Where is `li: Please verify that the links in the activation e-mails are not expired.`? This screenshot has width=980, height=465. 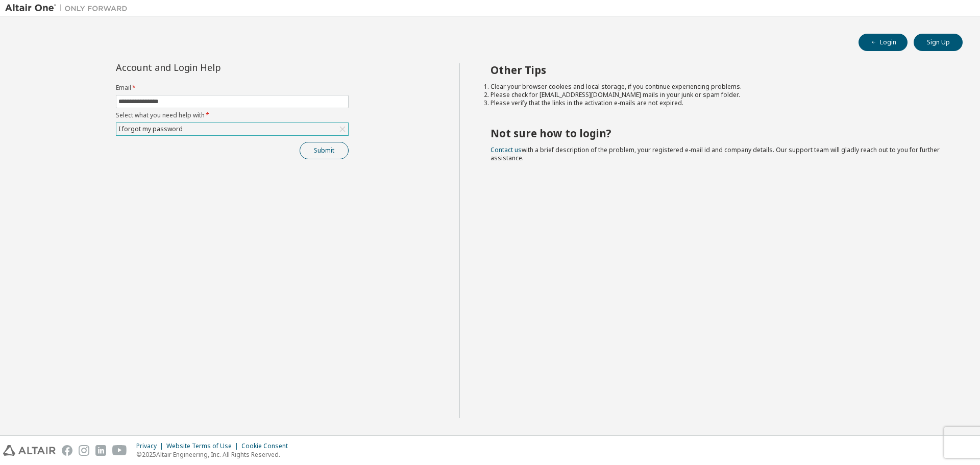 li: Please verify that the links in the activation e-mails are not expired. is located at coordinates (717, 103).